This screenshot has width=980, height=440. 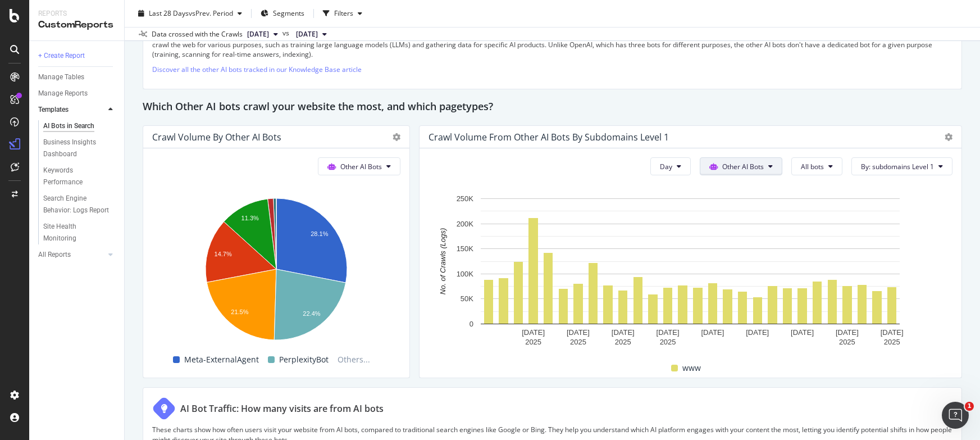 I want to click on div: Crawl Volume by Other AI BotsOther AI BotsA chart.Meta-ExternalAgentPerplexityBotOthers..., so click(x=276, y=251).